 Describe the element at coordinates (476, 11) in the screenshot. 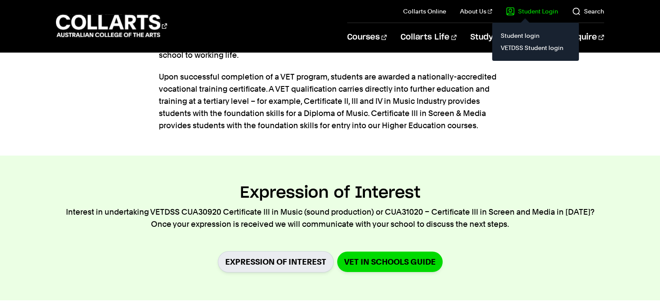

I see `a: About Us` at that location.